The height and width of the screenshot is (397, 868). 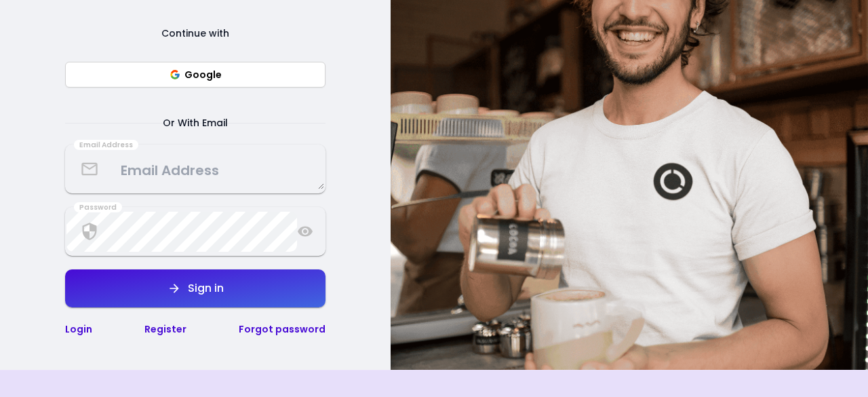 I want to click on button: Sign in, so click(x=195, y=288).